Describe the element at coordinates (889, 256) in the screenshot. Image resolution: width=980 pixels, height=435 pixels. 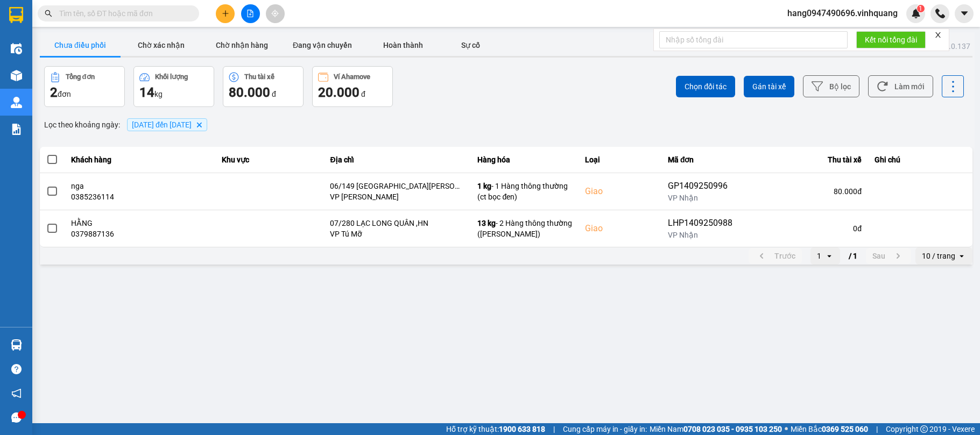
I see `button: next page. current page 1 / 1` at that location.